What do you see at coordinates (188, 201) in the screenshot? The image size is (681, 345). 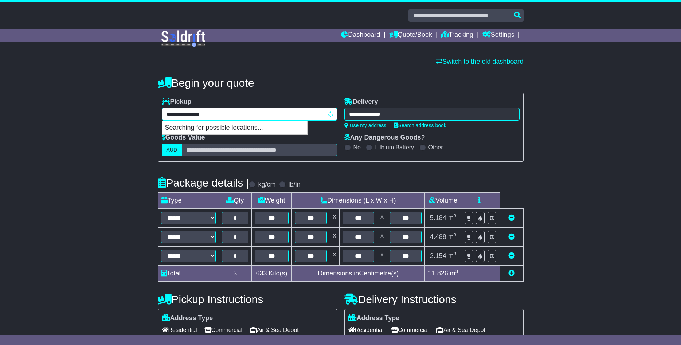 I see `td: Type` at bounding box center [188, 201].